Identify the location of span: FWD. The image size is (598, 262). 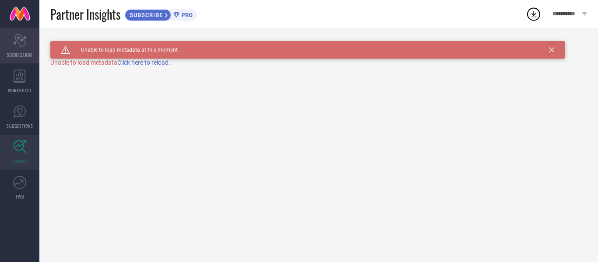
(20, 196).